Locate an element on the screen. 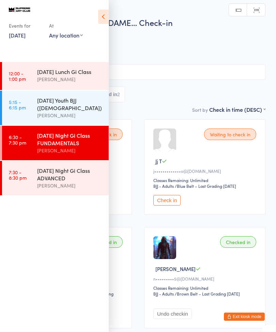 This screenshot has height=332, width=276. time: 6:30 - 7:30 pm is located at coordinates (17, 140).